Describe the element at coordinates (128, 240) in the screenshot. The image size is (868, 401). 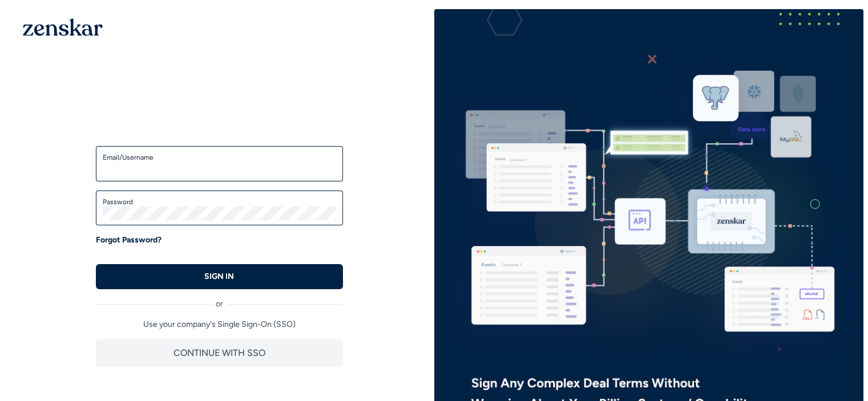
I see `a: Forgot Password?` at that location.